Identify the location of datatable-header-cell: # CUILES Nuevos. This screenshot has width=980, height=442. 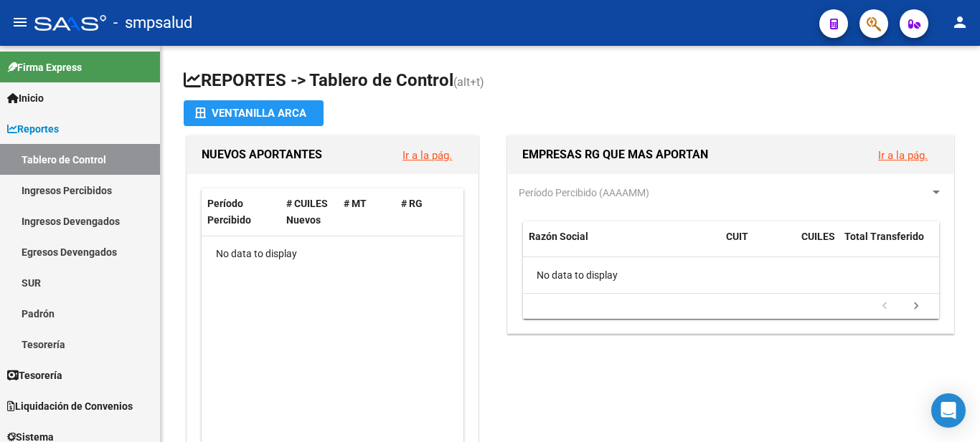
(309, 212).